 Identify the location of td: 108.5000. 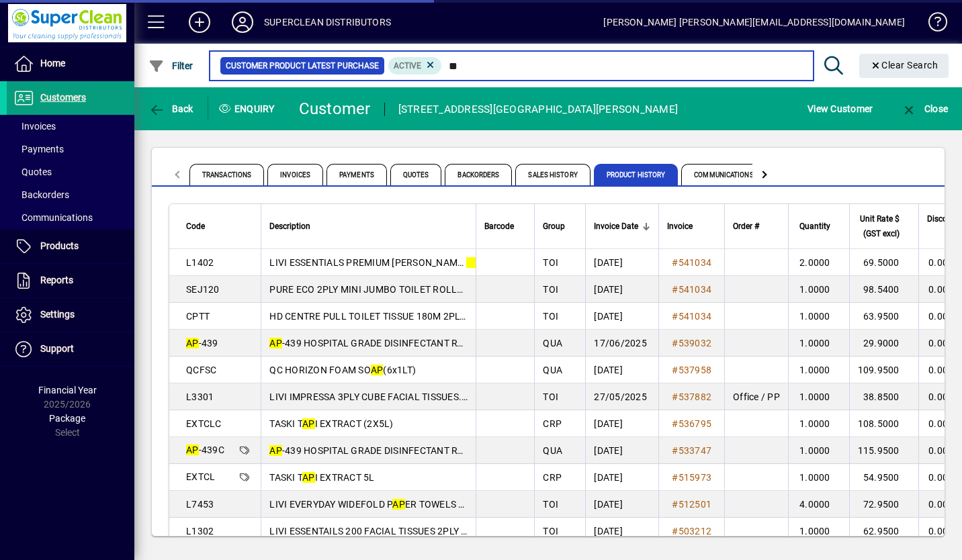
(884, 424).